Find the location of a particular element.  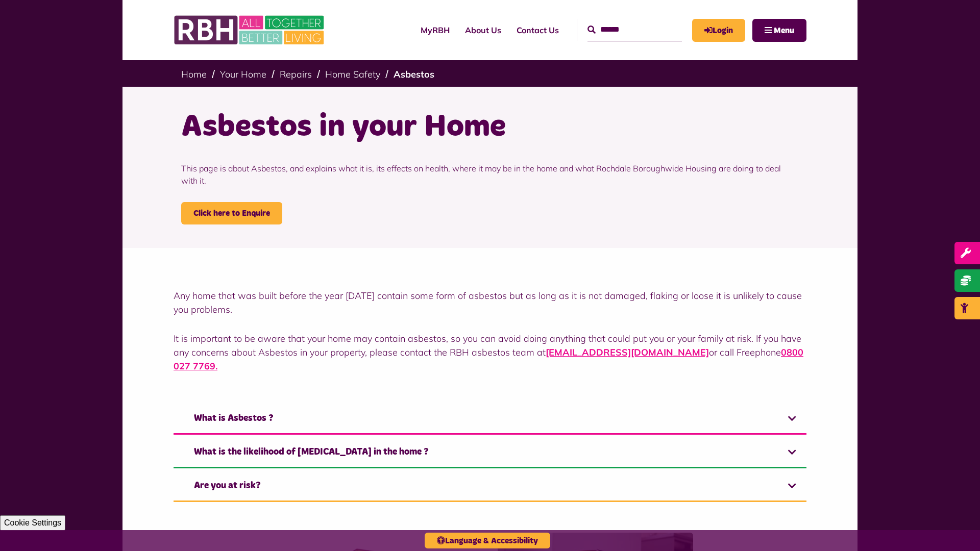

a: Home is located at coordinates (194, 74).